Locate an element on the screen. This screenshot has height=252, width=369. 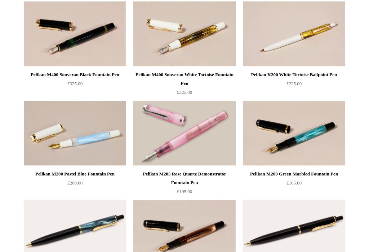
span: £225.00 is located at coordinates (294, 83).